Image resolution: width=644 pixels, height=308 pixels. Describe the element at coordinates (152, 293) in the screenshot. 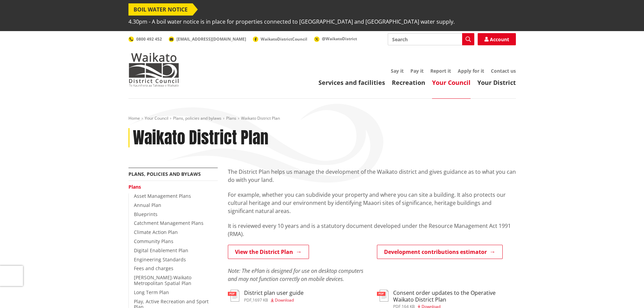

I see `a: Long Term Plan` at that location.